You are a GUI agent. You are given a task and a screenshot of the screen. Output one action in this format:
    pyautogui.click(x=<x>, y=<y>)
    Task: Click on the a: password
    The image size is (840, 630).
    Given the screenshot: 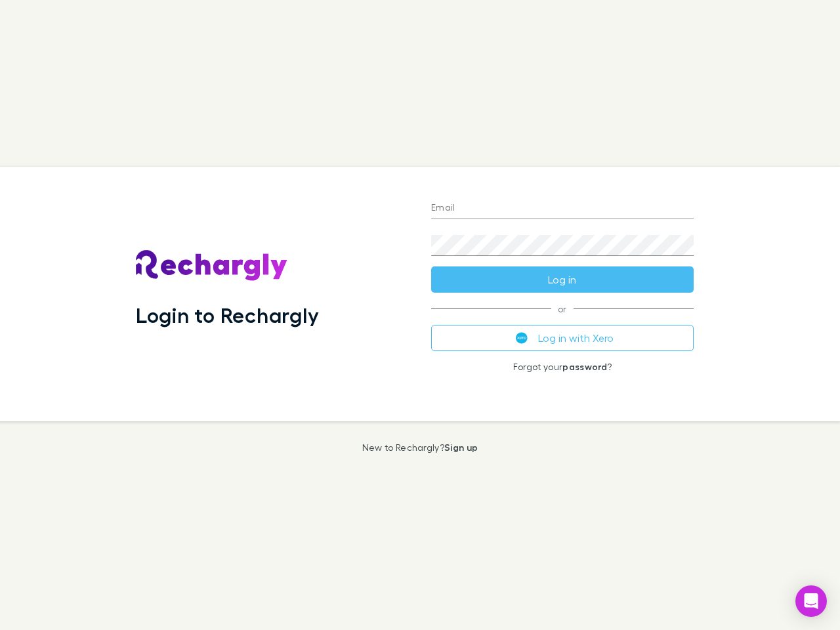 What is the action you would take?
    pyautogui.click(x=585, y=366)
    